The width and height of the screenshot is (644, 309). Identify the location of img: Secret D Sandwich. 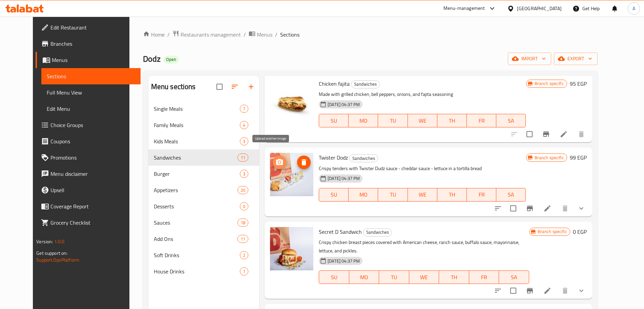
(292, 249).